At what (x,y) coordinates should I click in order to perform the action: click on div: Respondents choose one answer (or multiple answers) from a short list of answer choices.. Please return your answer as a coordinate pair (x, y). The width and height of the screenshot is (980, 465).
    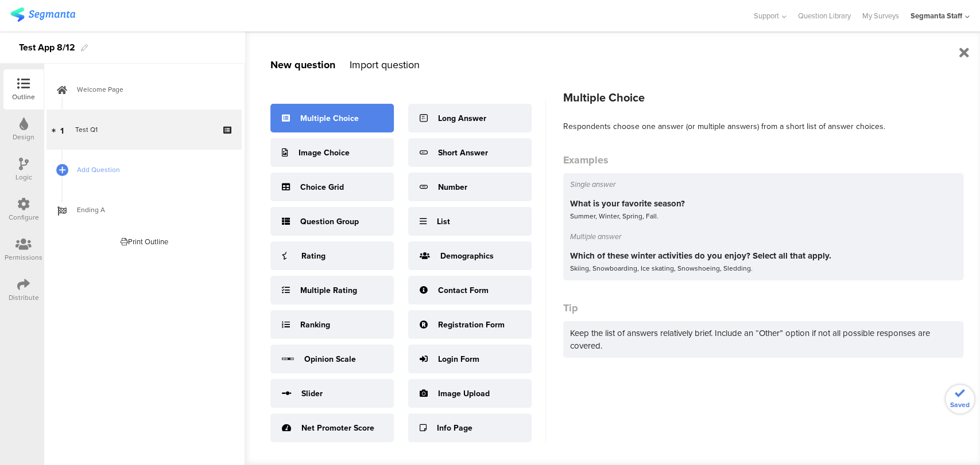
    Looking at the image, I should click on (763, 126).